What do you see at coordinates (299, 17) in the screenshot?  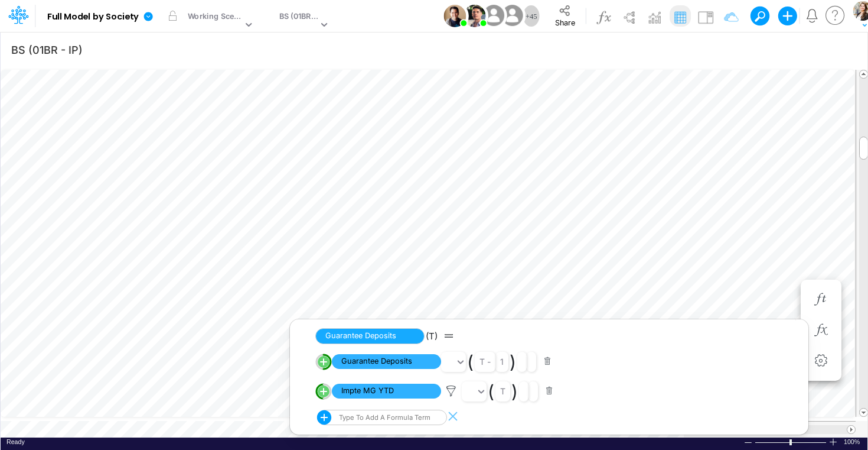 I see `div: BS (01BR - IP)` at bounding box center [299, 17].